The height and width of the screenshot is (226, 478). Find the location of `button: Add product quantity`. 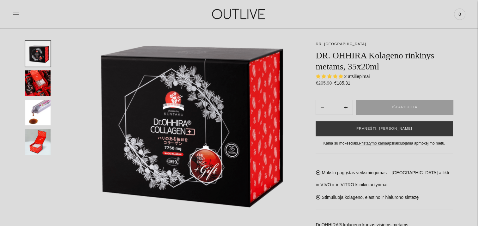

button: Add product quantity is located at coordinates (323, 107).